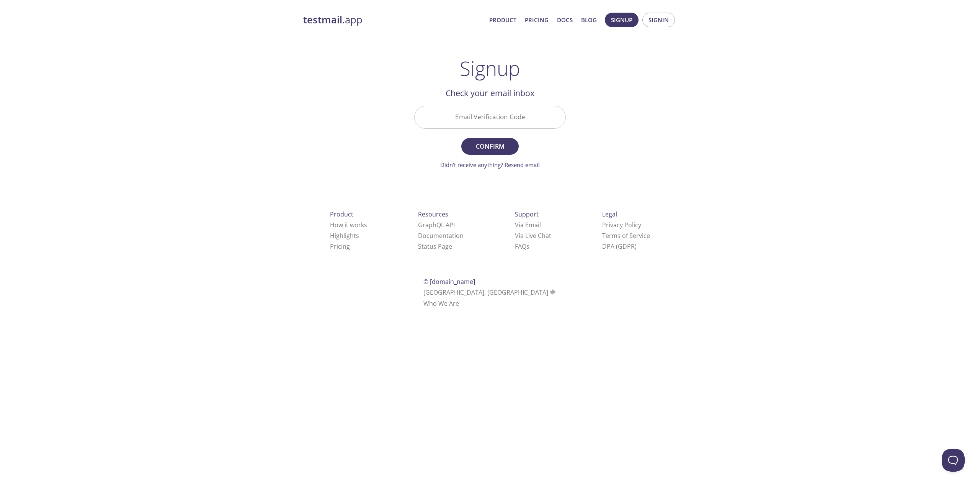  Describe the element at coordinates (528, 246) in the screenshot. I see `span: s` at that location.